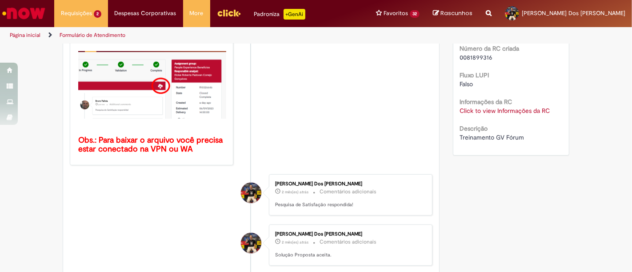 Image resolution: width=632 pixels, height=272 pixels. I want to click on div: Padroniza, so click(280, 14).